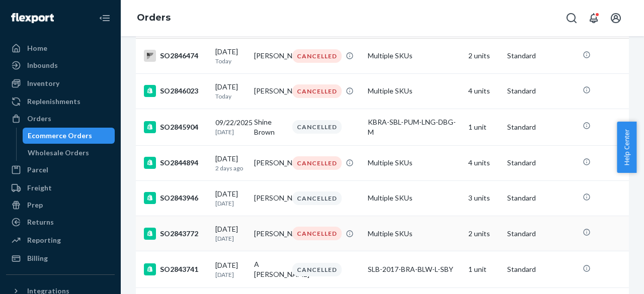 This screenshot has height=294, width=644. Describe the element at coordinates (414, 269) in the screenshot. I see `div: SLB-2017-BRA-BLW-L-SBY` at that location.